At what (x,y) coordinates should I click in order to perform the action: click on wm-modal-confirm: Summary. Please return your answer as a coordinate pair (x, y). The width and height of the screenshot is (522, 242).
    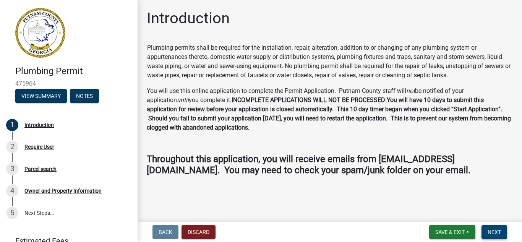
    Looking at the image, I should click on (41, 96).